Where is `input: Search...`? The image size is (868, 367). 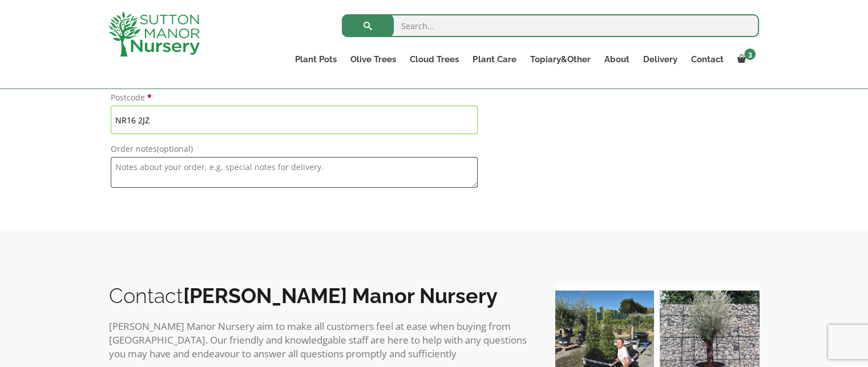 input: Search... is located at coordinates (550, 26).